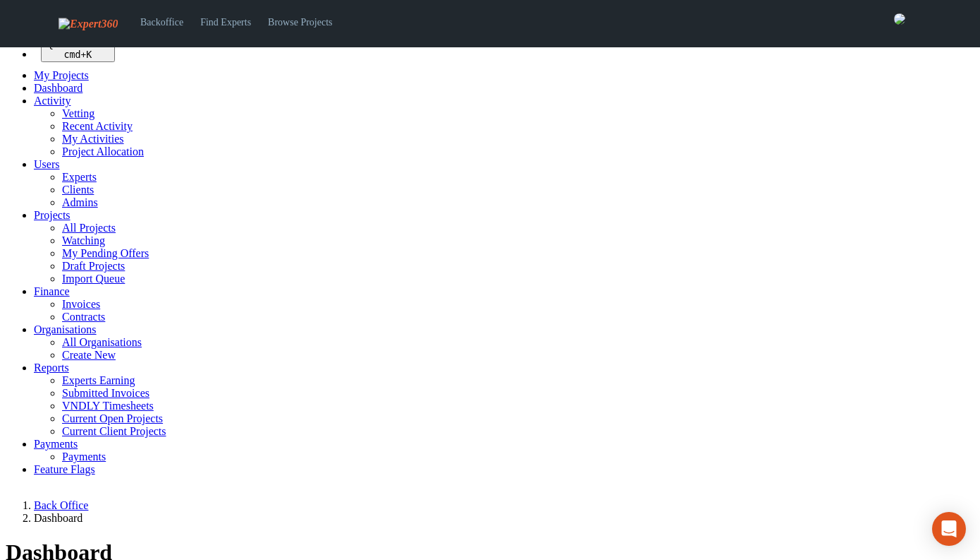  What do you see at coordinates (47, 164) in the screenshot?
I see `a: Users` at bounding box center [47, 164].